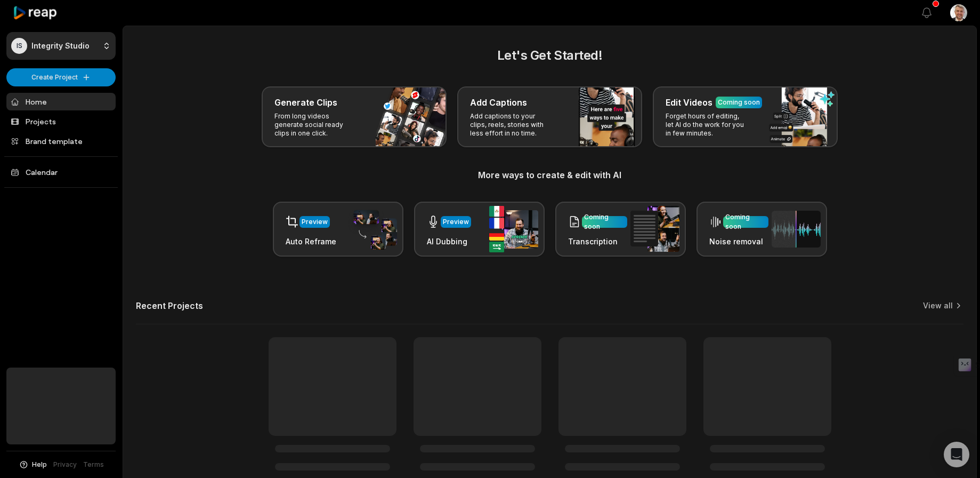 Image resolution: width=980 pixels, height=478 pixels. What do you see at coordinates (514, 229) in the screenshot?
I see `img: ai_dubbing.png` at bounding box center [514, 229].